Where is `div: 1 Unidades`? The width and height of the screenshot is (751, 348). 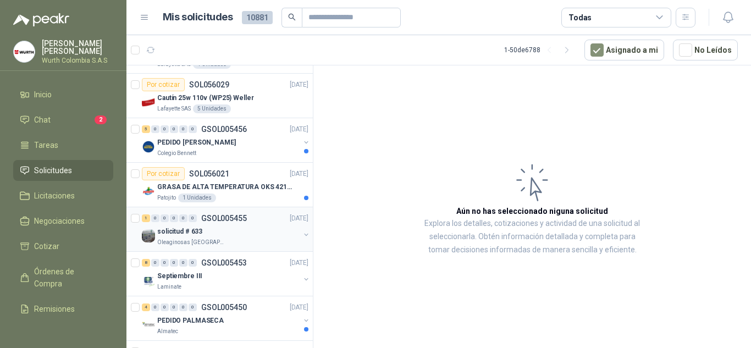
div: 1 Unidades is located at coordinates (197, 198).